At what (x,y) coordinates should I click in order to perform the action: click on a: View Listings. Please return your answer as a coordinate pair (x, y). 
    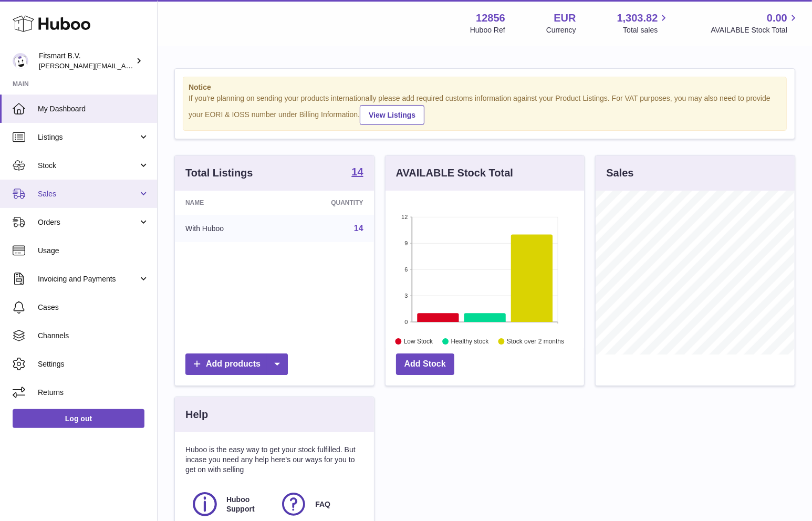
    Looking at the image, I should click on (392, 115).